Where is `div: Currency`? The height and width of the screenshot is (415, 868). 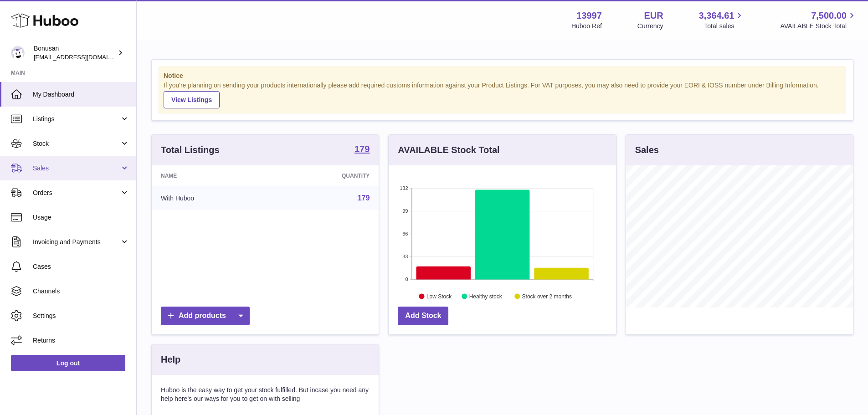 div: Currency is located at coordinates (650, 26).